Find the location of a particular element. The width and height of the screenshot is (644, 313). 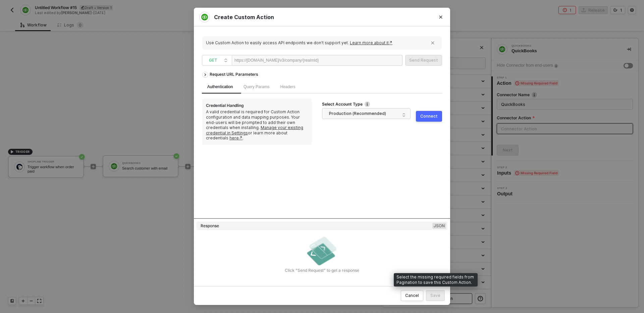

span: icon-expand is located at coordinates (39, 301).